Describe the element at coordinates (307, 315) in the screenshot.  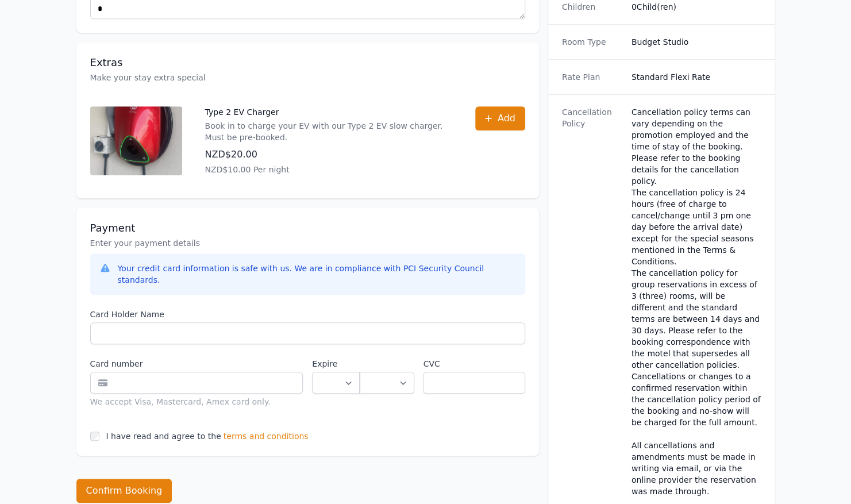
I see `label: Card Holder Name` at that location.